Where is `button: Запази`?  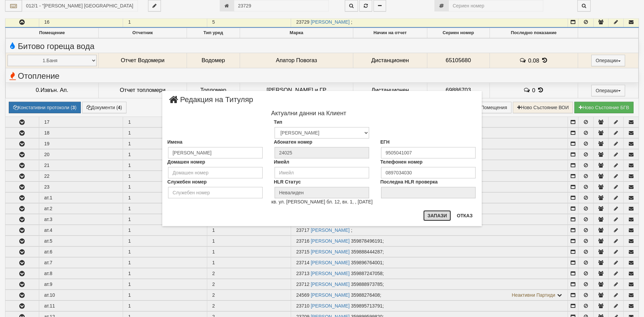 button: Запази is located at coordinates (437, 216).